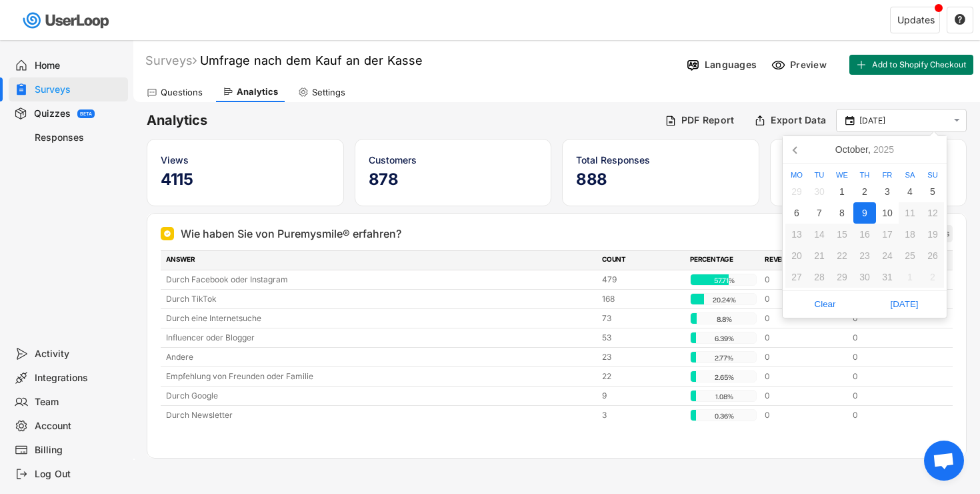 This screenshot has height=494, width=980. What do you see at coordinates (723, 260) in the screenshot?
I see `div: PERCENTAGE` at bounding box center [723, 260].